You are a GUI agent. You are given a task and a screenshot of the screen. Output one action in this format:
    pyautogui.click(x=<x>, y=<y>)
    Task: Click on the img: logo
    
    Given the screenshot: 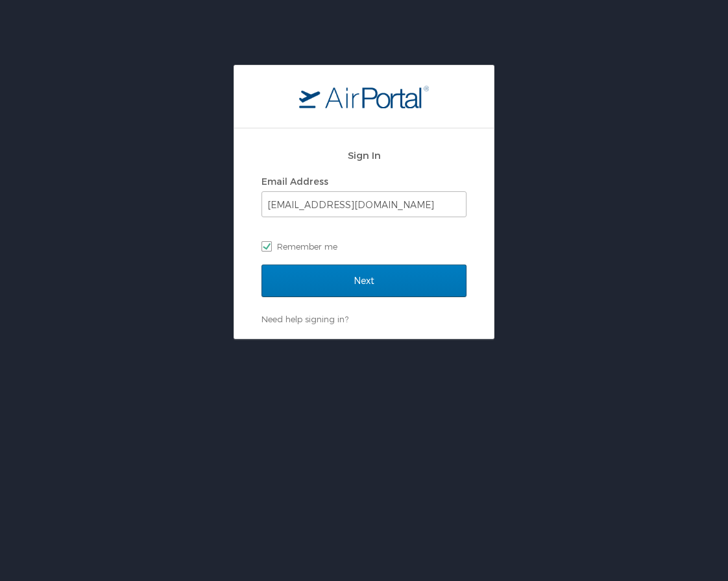 What is the action you would take?
    pyautogui.click(x=364, y=96)
    